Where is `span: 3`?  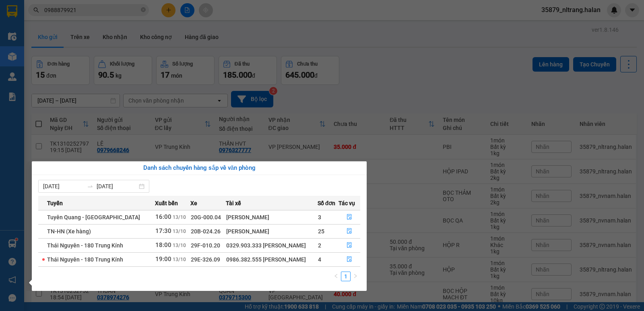
span: 3 is located at coordinates (320, 217).